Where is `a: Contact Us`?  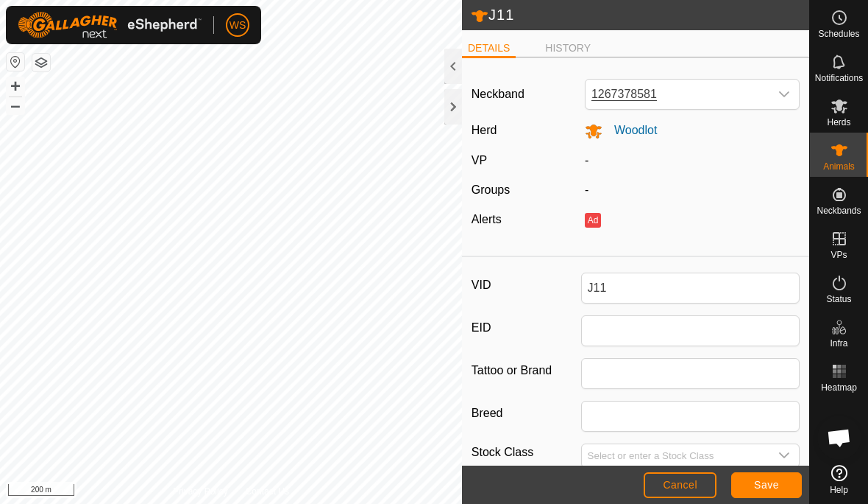 a: Contact Us is located at coordinates (267, 491).